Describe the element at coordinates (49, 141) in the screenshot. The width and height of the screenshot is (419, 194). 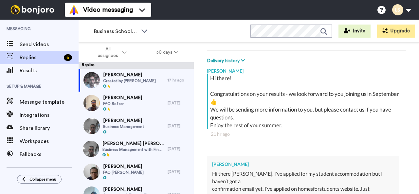
I see `span: Workspaces` at that location.